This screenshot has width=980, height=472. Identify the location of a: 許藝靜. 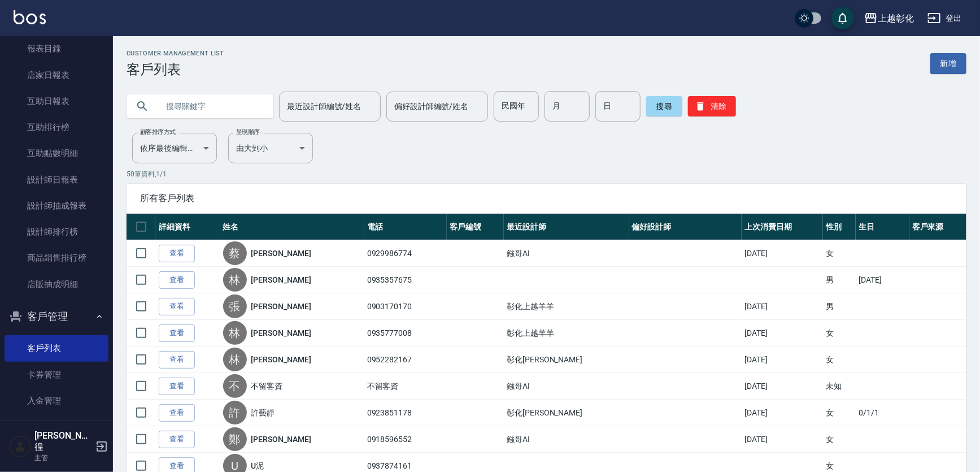
(263, 412).